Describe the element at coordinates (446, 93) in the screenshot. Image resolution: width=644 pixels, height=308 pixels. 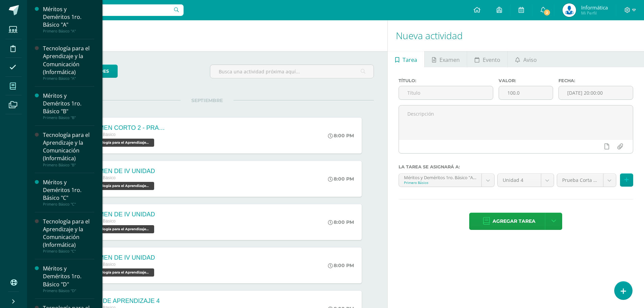
I see `input: Título` at that location.